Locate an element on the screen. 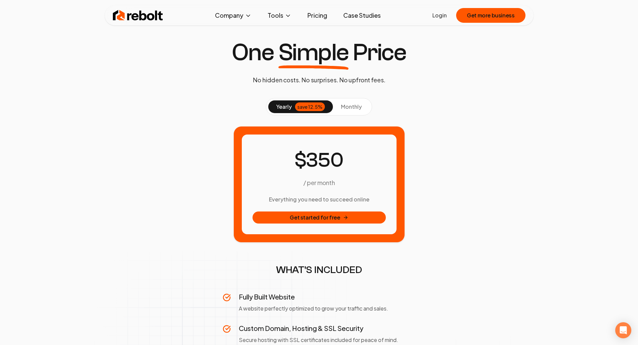  p: Secure hosting with SSL certificates included for peace of mind. is located at coordinates (327, 340).